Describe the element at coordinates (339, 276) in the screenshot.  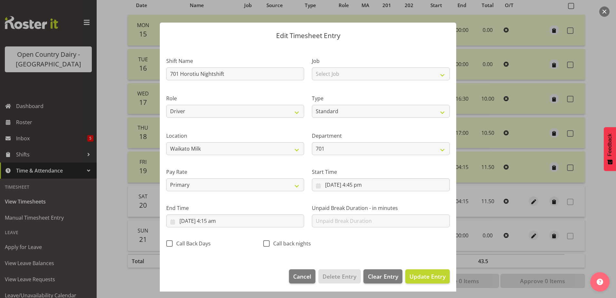
I see `button: Delete Entry` at that location.